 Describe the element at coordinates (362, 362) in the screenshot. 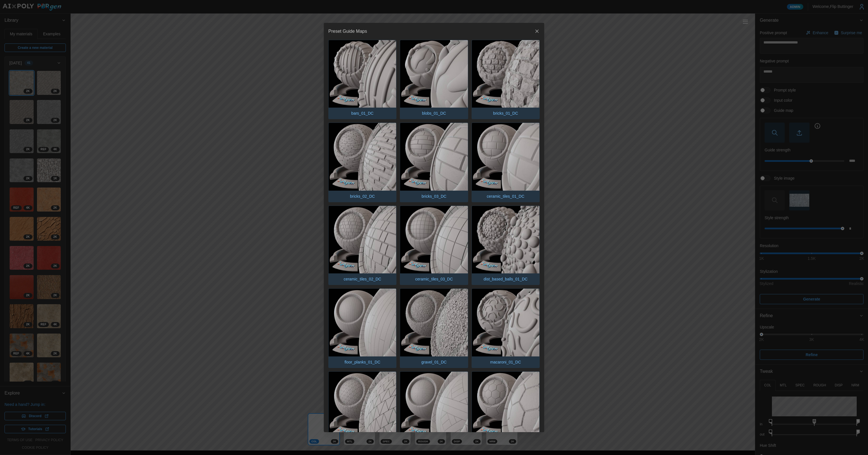

I see `p: floor_planks_01_DC` at that location.